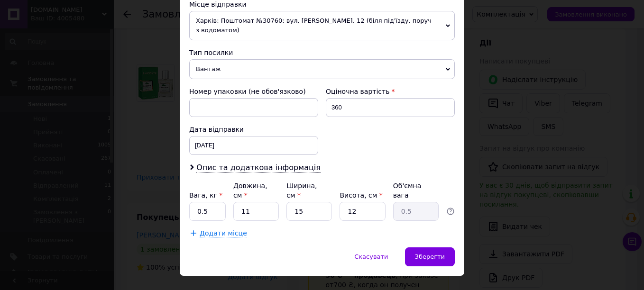  What do you see at coordinates (254, 129) in the screenshot?
I see `div: Дата відправки` at bounding box center [254, 129].